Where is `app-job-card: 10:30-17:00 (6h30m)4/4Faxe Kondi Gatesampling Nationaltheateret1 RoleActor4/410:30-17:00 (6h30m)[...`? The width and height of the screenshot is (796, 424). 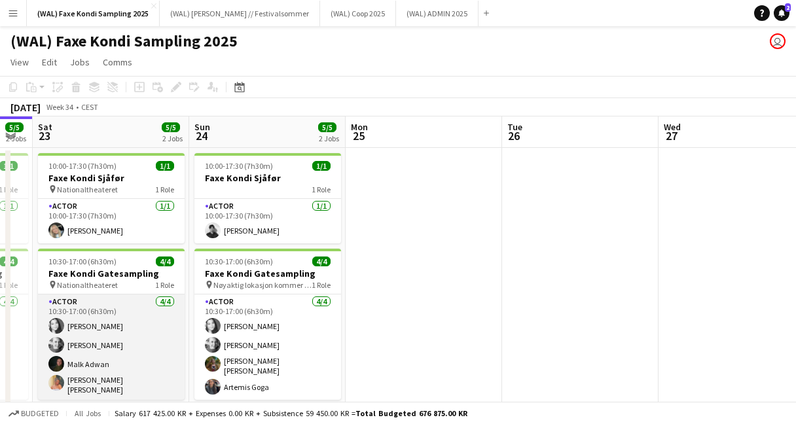
app-job-card: 10:30-17:00 (6h30m)4/4Faxe Kondi Gatesampling Nationaltheateret1 RoleActor4/410:30-17:00 (6h30m)[... is located at coordinates (111, 324).